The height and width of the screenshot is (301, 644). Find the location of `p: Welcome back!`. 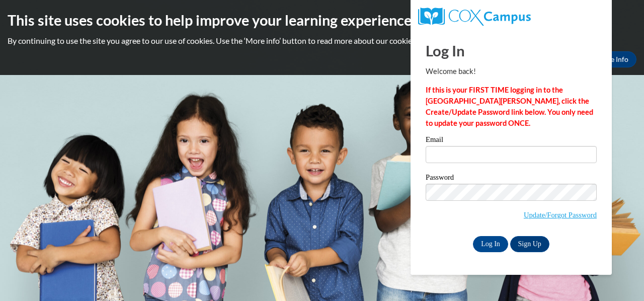

p: Welcome back! is located at coordinates (511, 71).